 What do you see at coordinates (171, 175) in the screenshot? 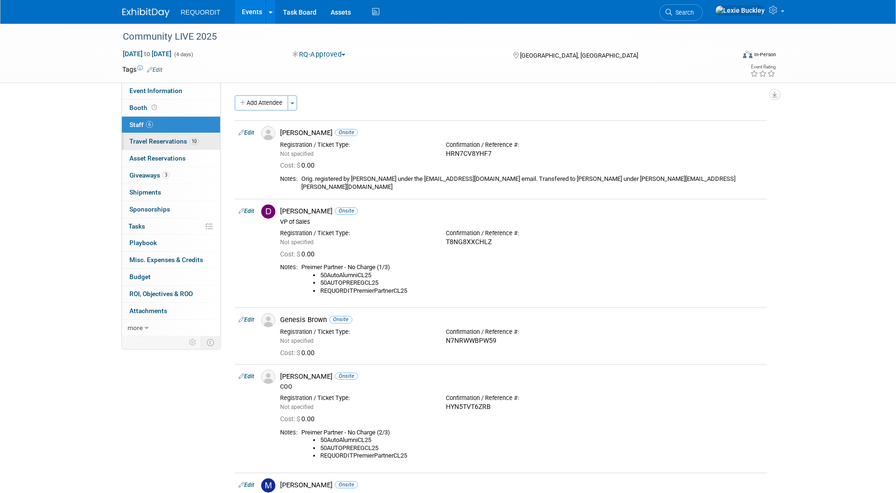
I see `a: Giveaways3` at bounding box center [171, 175].